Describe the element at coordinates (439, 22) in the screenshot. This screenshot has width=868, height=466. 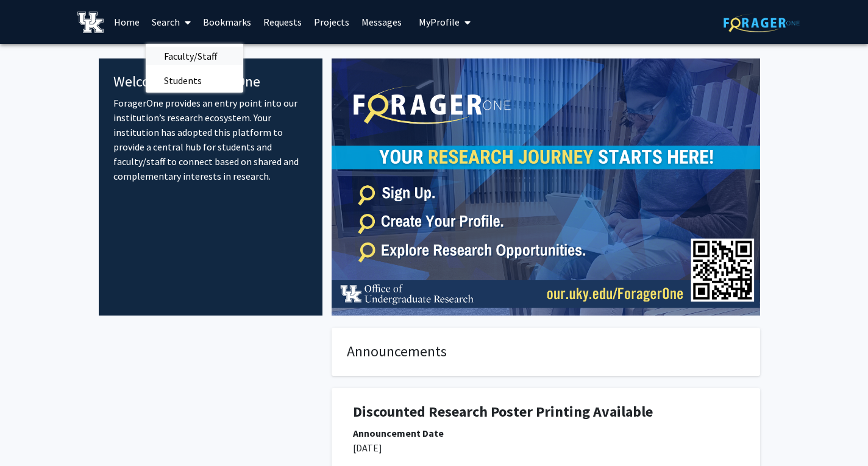
I see `span: My Profile` at that location.